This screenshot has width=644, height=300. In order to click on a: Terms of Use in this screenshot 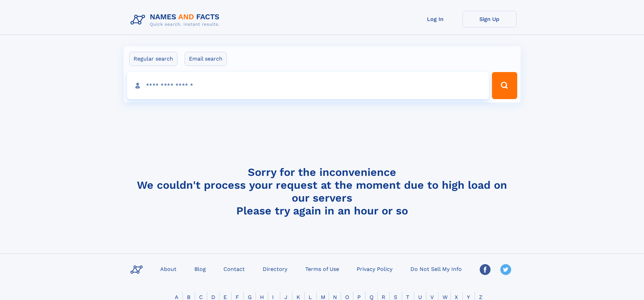, I will do `click(322, 269)`.